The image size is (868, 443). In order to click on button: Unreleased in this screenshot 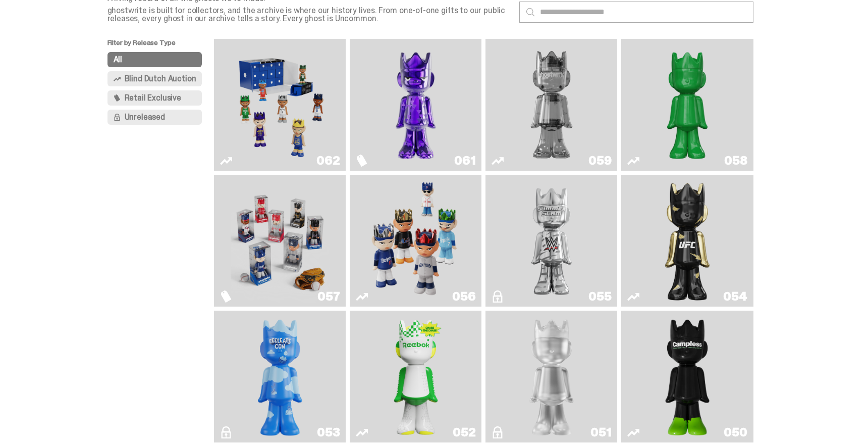, I will do `click(155, 117)`.